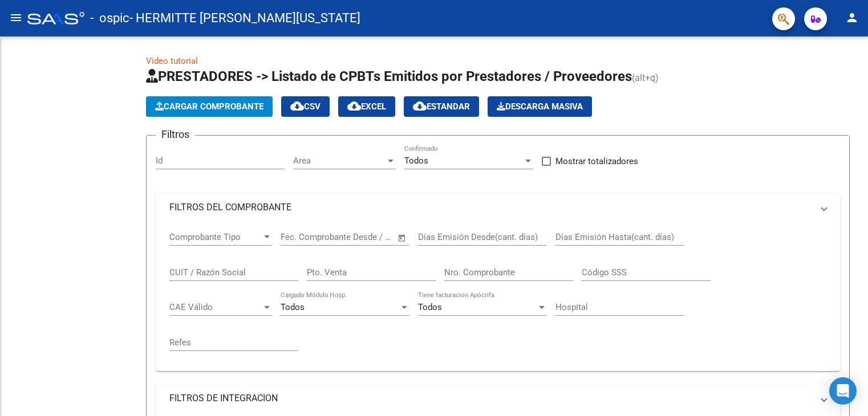  I want to click on mat-expansion-panel-header: FILTROS DEL COMPROBANTE, so click(498, 207).